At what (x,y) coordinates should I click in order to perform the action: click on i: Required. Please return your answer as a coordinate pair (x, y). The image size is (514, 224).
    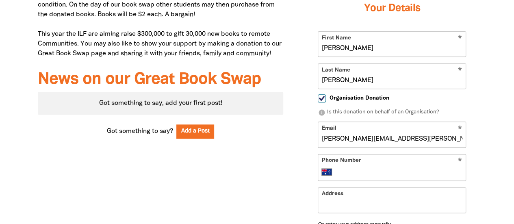
    Looking at the image, I should click on (460, 161).